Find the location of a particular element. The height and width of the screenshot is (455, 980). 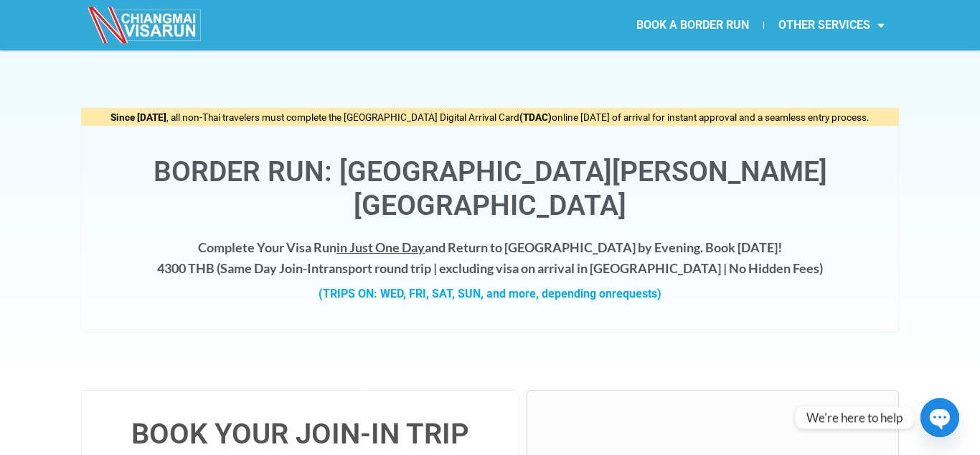

span: in Just One Day is located at coordinates (380, 247).